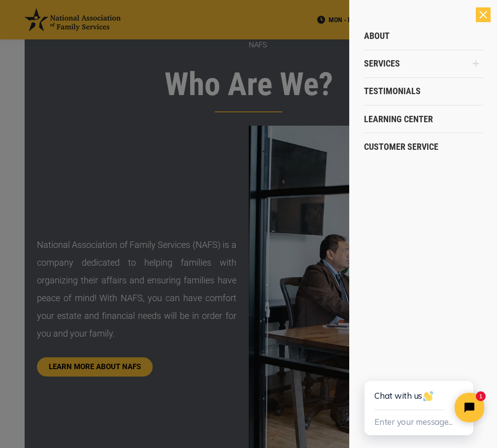 This screenshot has height=448, width=497. What do you see at coordinates (377, 36) in the screenshot?
I see `span: About` at bounding box center [377, 36].